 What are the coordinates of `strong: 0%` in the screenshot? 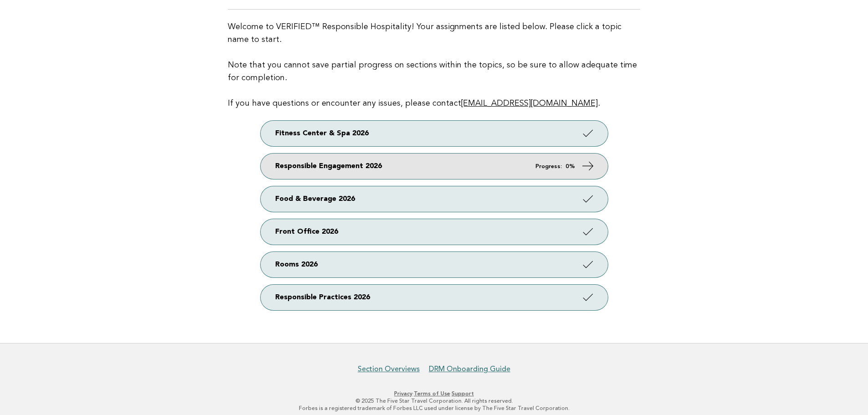 It's located at (570, 167).